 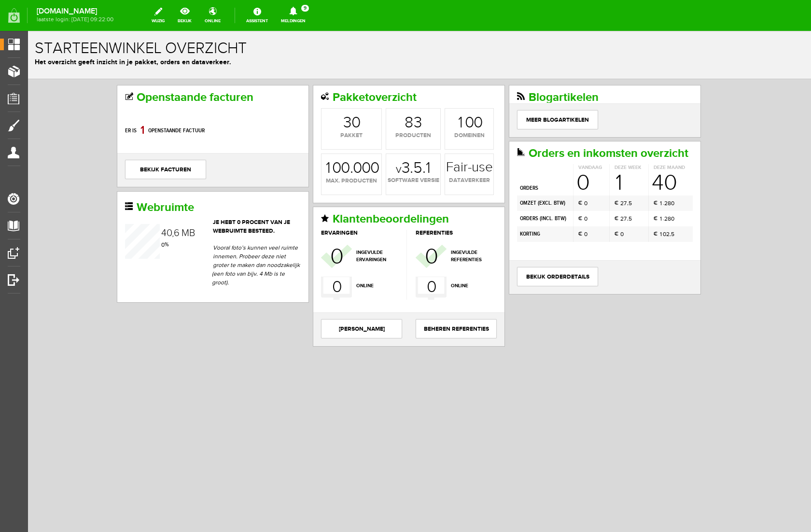 I want to click on h2: Pakketoverzicht, so click(x=381, y=67).